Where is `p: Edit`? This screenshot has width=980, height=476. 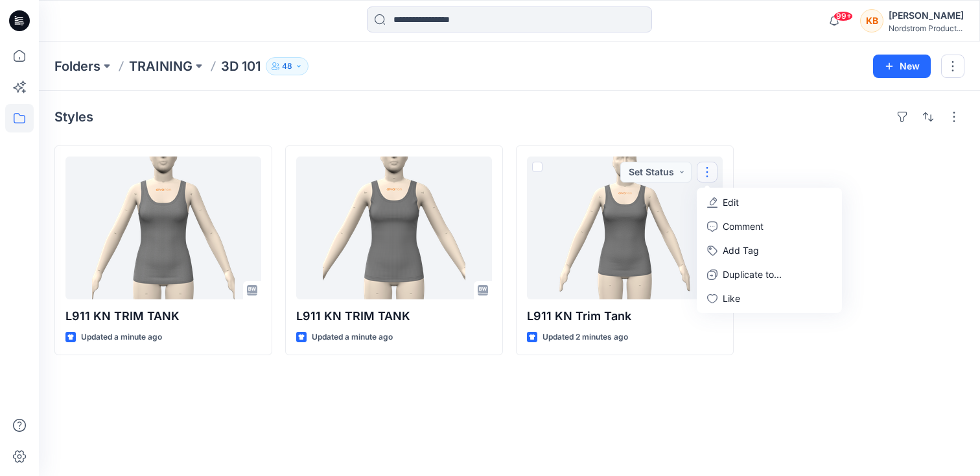 p: Edit is located at coordinates (731, 202).